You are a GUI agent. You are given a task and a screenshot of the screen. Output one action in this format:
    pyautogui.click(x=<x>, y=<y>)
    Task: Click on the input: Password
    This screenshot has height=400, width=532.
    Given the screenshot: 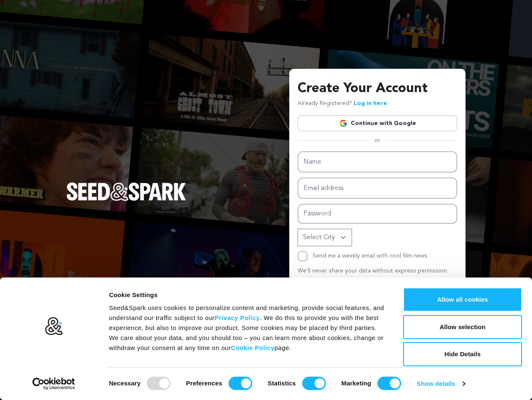 What is the action you would take?
    pyautogui.click(x=378, y=213)
    